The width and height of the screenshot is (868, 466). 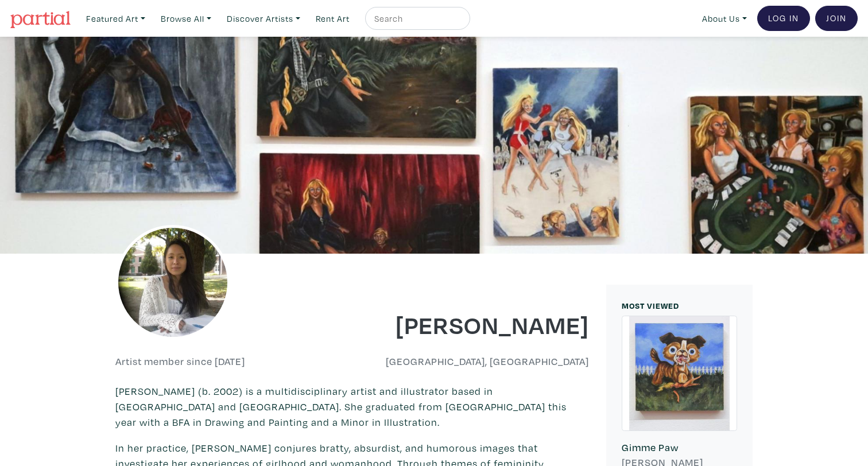 I want to click on a: Rent Art, so click(x=332, y=18).